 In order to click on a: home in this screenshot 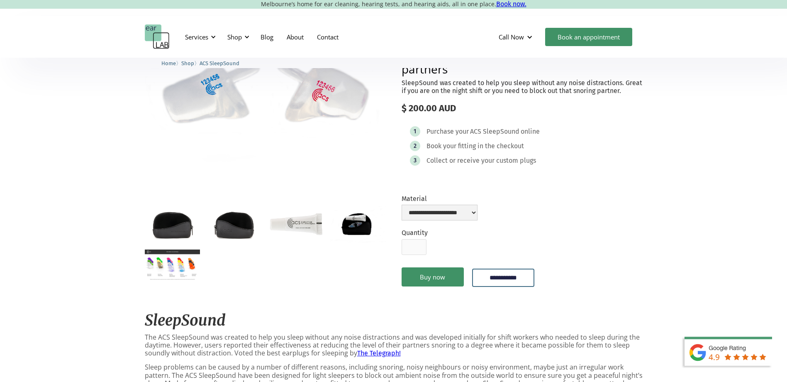, I will do `click(157, 37)`.